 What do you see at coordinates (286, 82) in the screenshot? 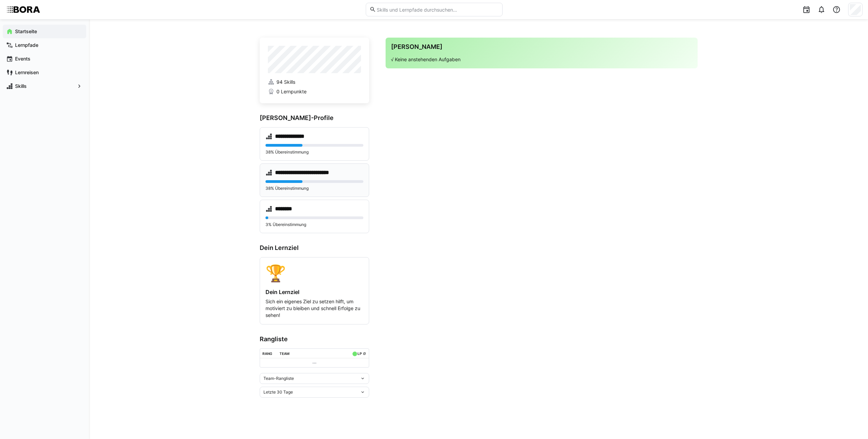
I see `span: 94 Skills` at bounding box center [286, 82].